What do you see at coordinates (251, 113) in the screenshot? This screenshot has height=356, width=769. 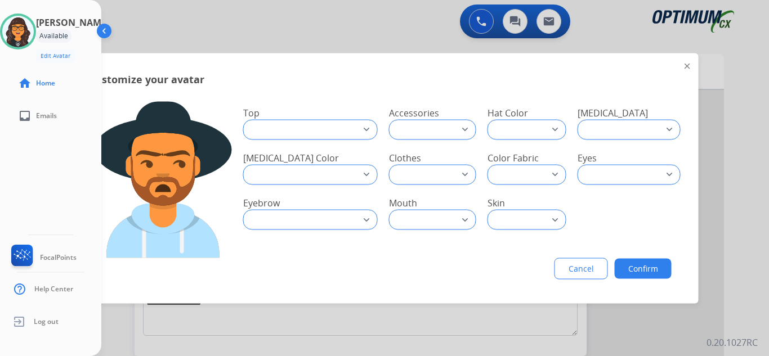 I see `span: Top` at bounding box center [251, 113].